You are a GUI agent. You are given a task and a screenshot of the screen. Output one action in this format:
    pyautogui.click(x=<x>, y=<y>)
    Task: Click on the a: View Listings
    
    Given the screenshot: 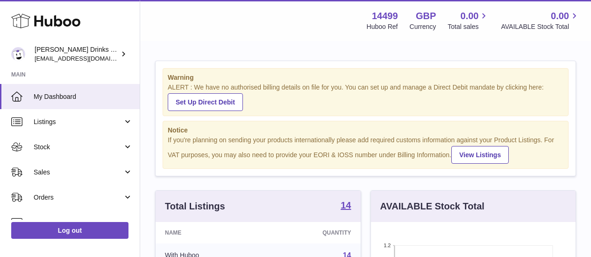 What is the action you would take?
    pyautogui.click(x=480, y=155)
    